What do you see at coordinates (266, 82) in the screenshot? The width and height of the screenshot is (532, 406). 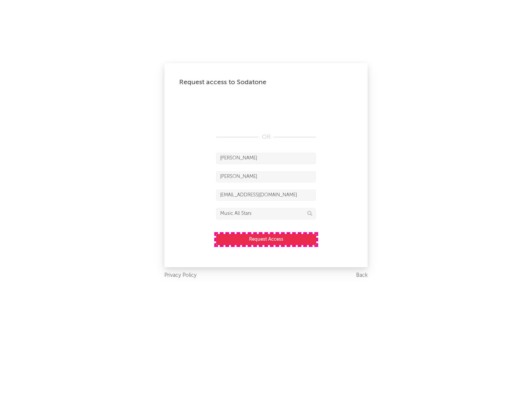 I see `div: Request access to Sodatone` at bounding box center [266, 82].